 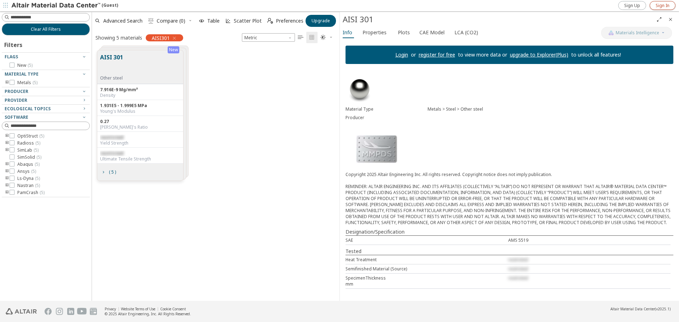 What do you see at coordinates (611, 33) in the screenshot?
I see `img: AI Copilot` at bounding box center [611, 33].